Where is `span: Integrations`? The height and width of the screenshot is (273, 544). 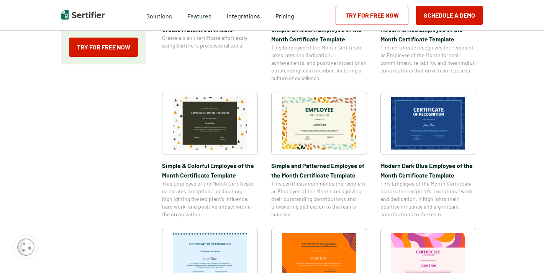
span: Integrations is located at coordinates (243, 16).